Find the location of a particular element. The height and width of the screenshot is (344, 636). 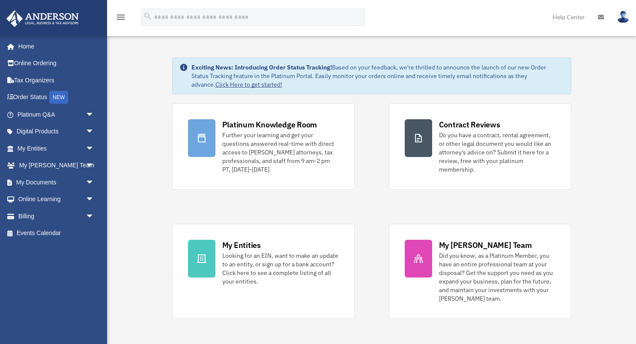

div: Contract Reviews is located at coordinates (470, 124).